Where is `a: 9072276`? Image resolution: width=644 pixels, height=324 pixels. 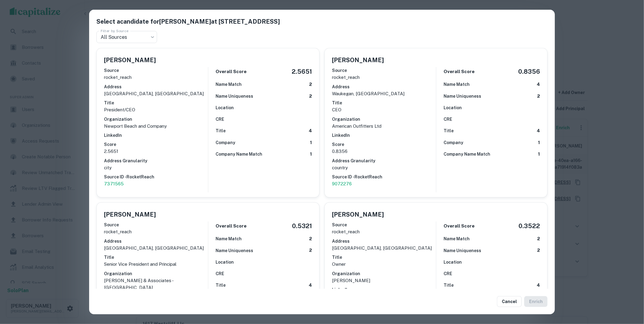 a: 9072276 is located at coordinates (384, 184).